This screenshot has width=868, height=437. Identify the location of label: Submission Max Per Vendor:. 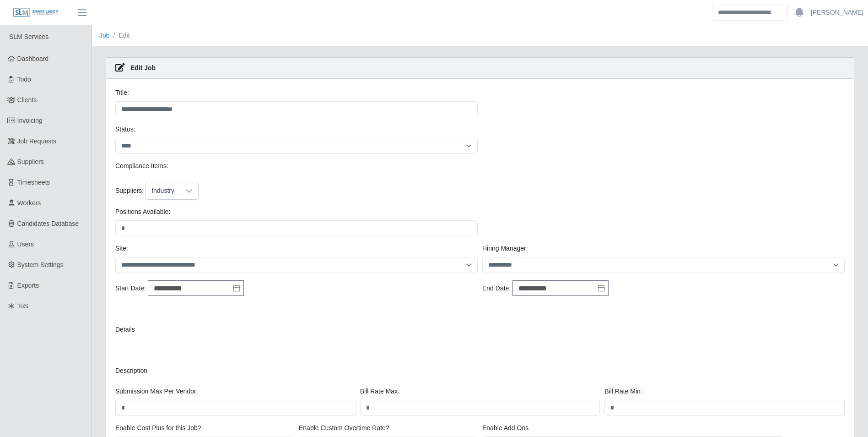
(157, 391).